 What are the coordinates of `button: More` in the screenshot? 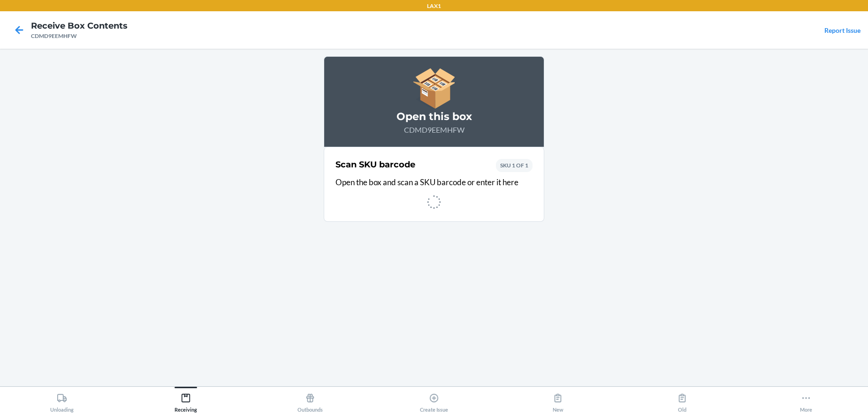 It's located at (806, 399).